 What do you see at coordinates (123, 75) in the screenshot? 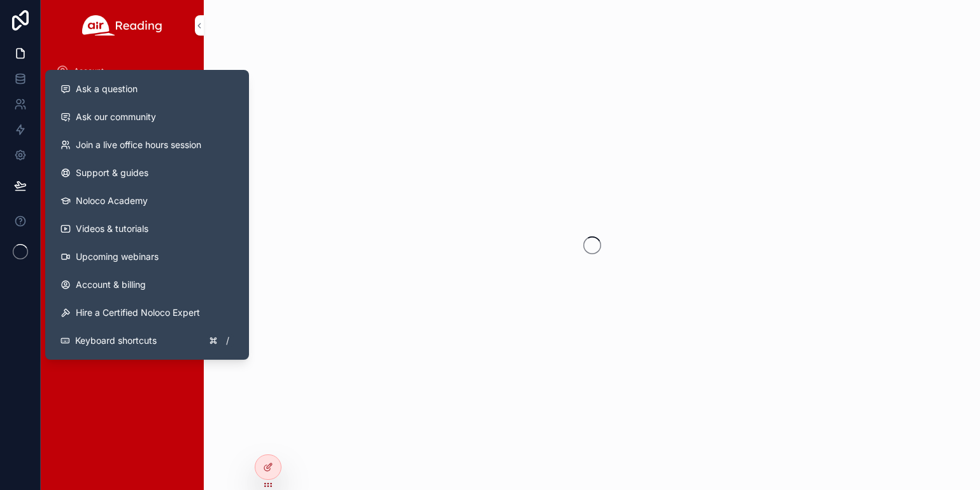
I see `div: scrollable content` at bounding box center [123, 75].